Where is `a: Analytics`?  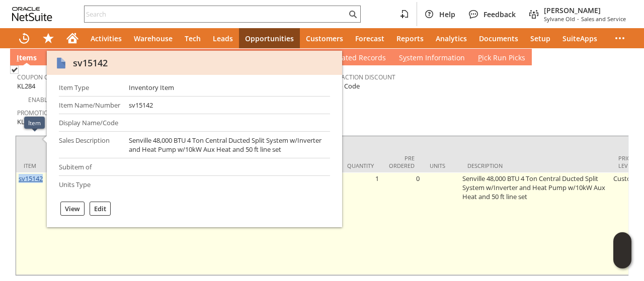 a: Analytics is located at coordinates (451, 38).